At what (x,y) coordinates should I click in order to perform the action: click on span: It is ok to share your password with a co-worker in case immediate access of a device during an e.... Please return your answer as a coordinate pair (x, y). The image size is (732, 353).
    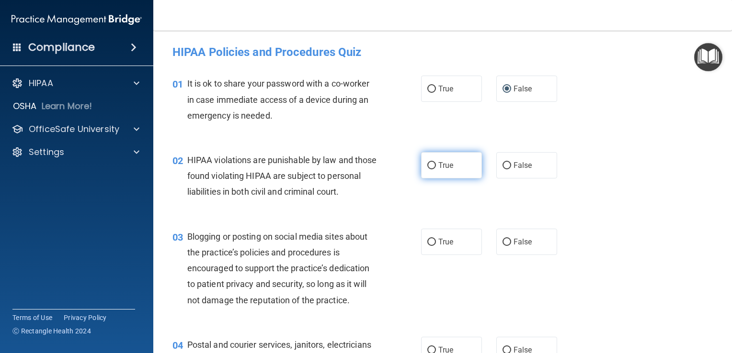
    Looking at the image, I should click on (278, 99).